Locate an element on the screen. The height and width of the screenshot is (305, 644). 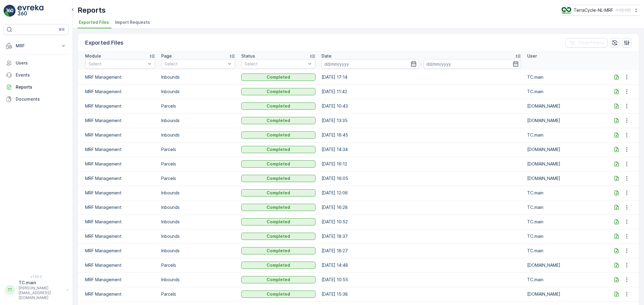
button: TerraCycle-NL-MRF(+02:00) is located at coordinates (600, 10).